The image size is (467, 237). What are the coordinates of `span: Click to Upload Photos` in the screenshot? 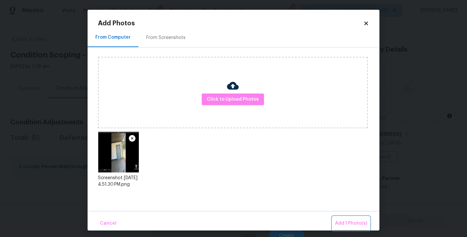 It's located at (233, 99).